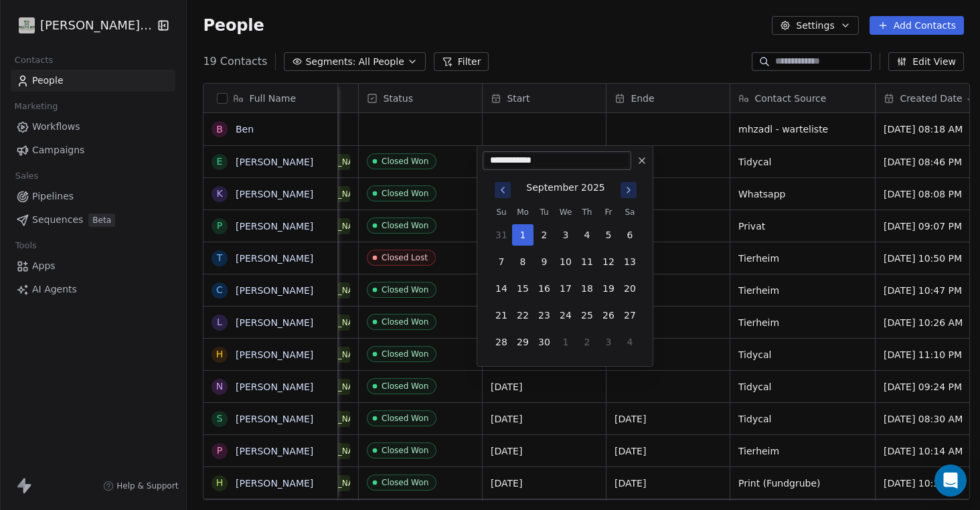  Describe the element at coordinates (523, 342) in the screenshot. I see `button: 29` at that location.